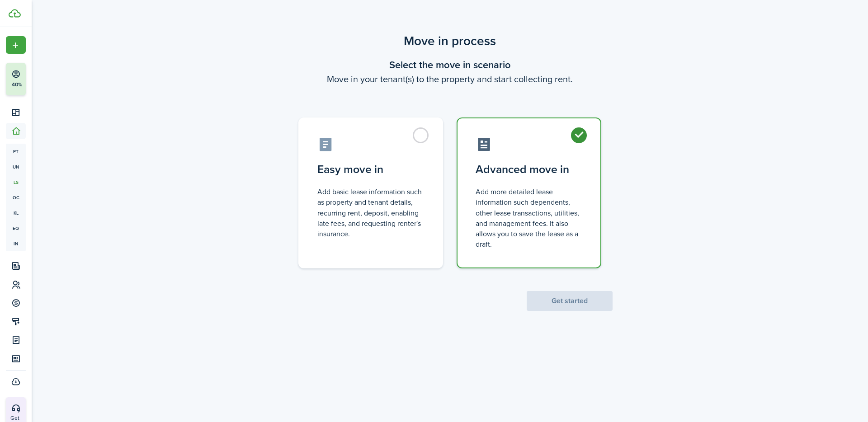  What do you see at coordinates (371, 213) in the screenshot?
I see `control-radio-card-description: Add basic lease information such as property and tenant details, recurring rent, deposit, enablin...` at bounding box center [371, 213].